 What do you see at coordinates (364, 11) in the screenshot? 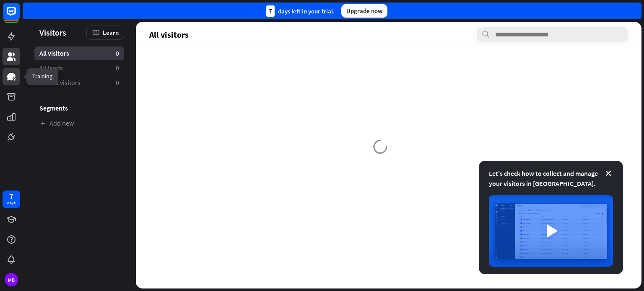
I see `div: Upgrade now` at bounding box center [364, 11].